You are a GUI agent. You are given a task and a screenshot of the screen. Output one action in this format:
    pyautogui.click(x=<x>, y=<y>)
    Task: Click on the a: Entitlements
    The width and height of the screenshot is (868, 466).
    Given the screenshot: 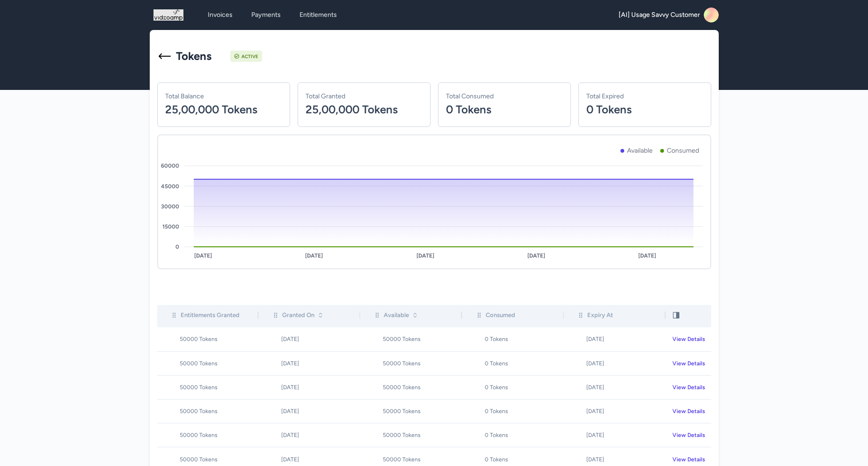 What is the action you would take?
    pyautogui.click(x=318, y=15)
    